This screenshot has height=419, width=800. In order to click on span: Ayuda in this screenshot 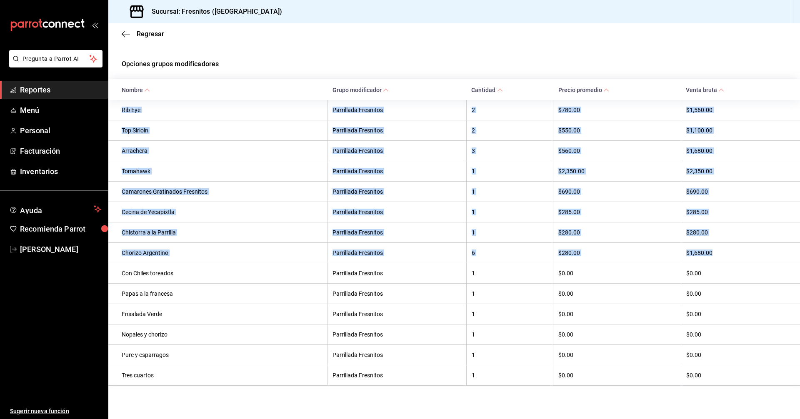, I will do `click(55, 209)`.